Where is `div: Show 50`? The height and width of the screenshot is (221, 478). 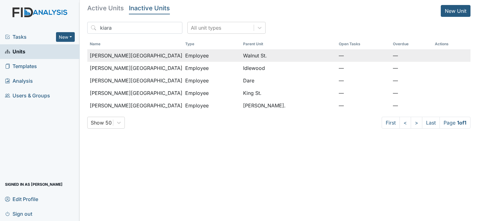 div: Show 50 is located at coordinates (101, 123).